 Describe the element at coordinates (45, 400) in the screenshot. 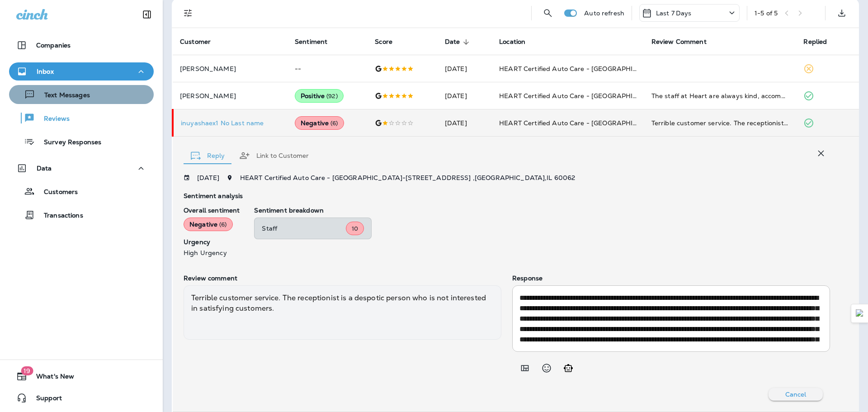

I see `span: Support` at that location.